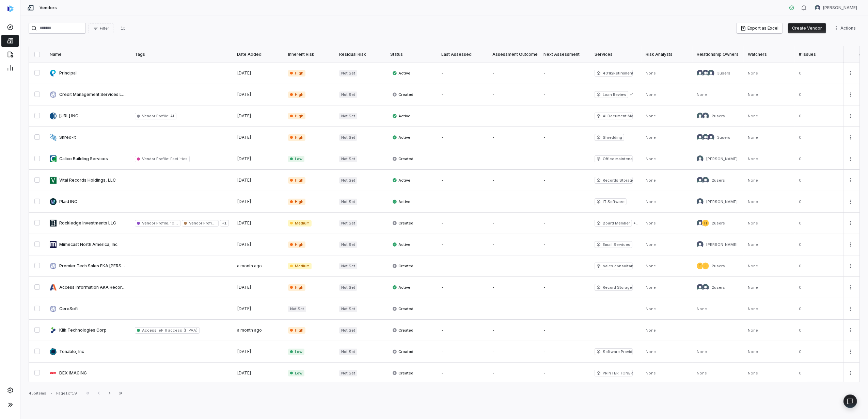  Describe the element at coordinates (614, 180) in the screenshot. I see `span: Records Storage` at that location.